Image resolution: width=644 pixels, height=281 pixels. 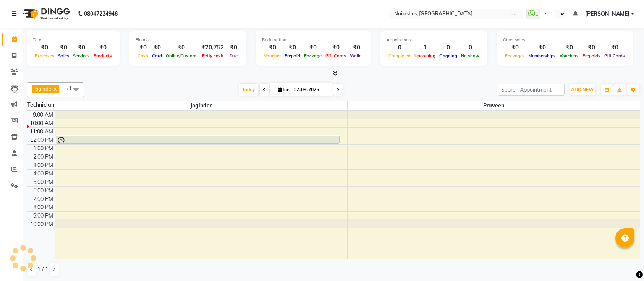 What do you see at coordinates (233, 56) in the screenshot?
I see `span: Due` at bounding box center [233, 56].